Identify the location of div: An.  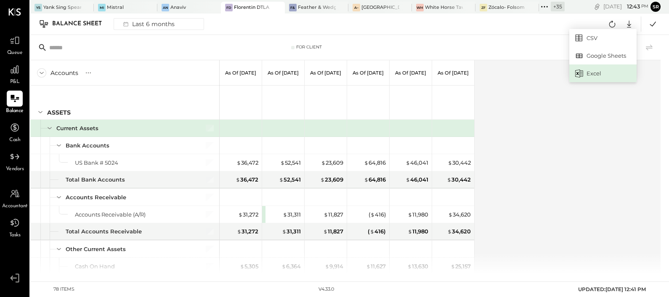
(165, 8).